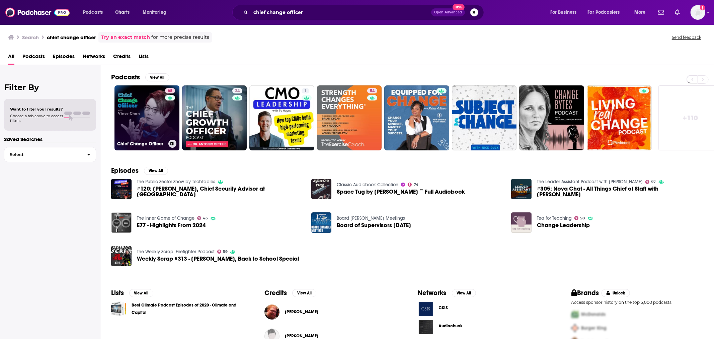  Describe the element at coordinates (640, 12) in the screenshot. I see `span: More` at that location.